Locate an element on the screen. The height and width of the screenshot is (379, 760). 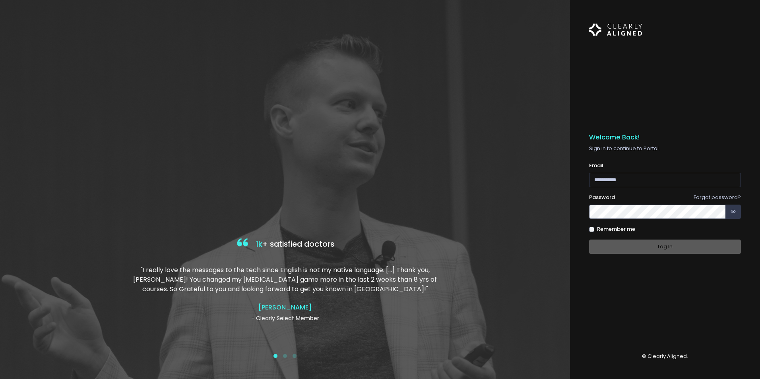
p: Sign in to continue to Portal. is located at coordinates (665, 149).